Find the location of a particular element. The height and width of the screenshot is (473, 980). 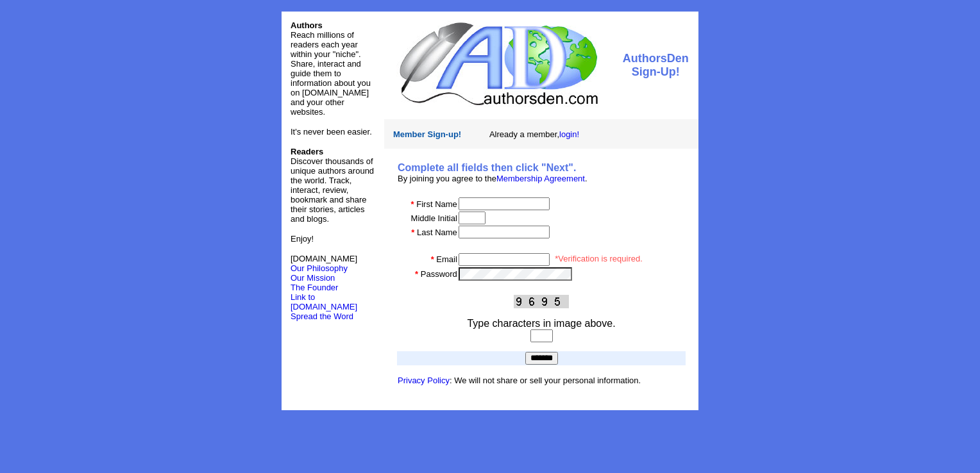

font: Discover thousands of unique authors around the world. Track, interact, review, bookmark and shar... is located at coordinates (332, 186).